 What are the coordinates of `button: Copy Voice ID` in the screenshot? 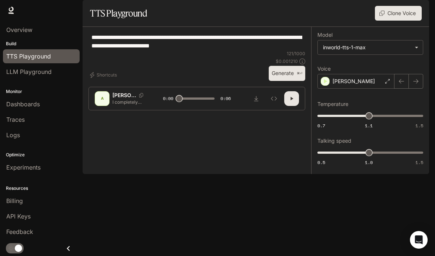 It's located at (141, 95).